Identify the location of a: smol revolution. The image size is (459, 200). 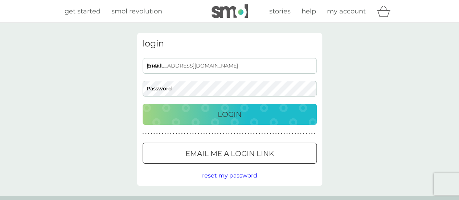
(137, 11).